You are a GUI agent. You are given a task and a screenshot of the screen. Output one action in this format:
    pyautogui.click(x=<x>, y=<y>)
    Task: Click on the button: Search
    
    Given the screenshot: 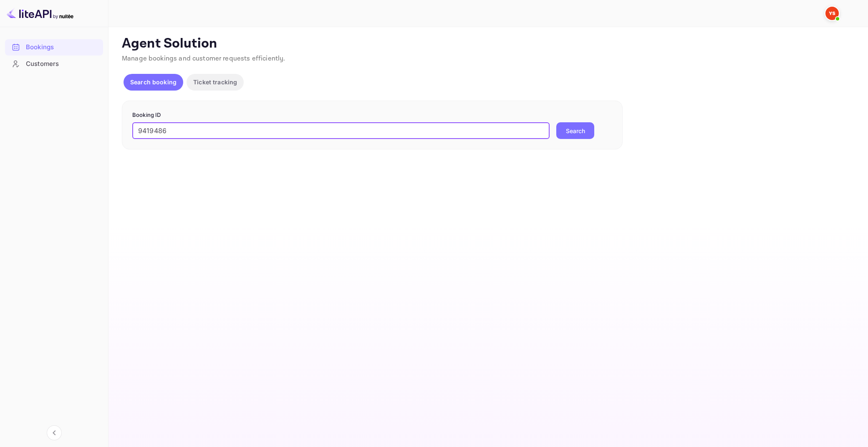 What is the action you would take?
    pyautogui.click(x=575, y=131)
    